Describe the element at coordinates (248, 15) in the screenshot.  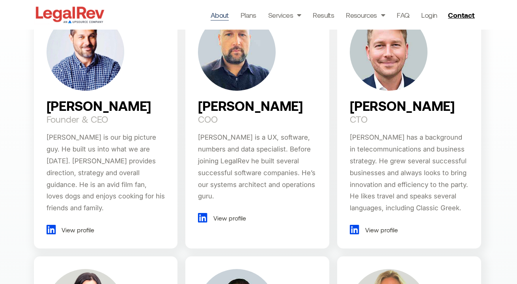
I see `a: Plans` at that location.